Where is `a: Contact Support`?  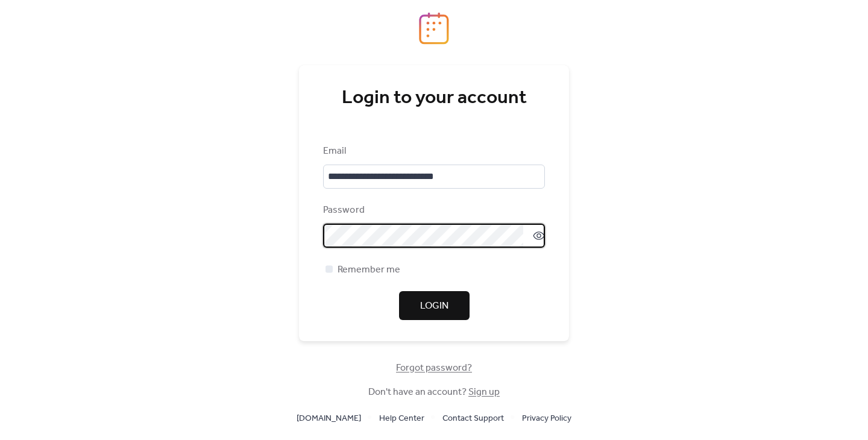 a: Contact Support is located at coordinates (473, 418).